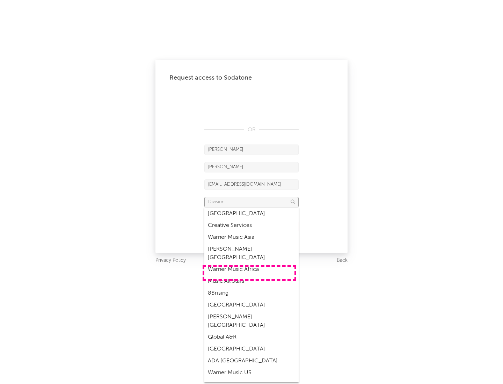 The height and width of the screenshot is (384, 503). Describe the element at coordinates (251, 293) in the screenshot. I see `div: 88rising` at that location.